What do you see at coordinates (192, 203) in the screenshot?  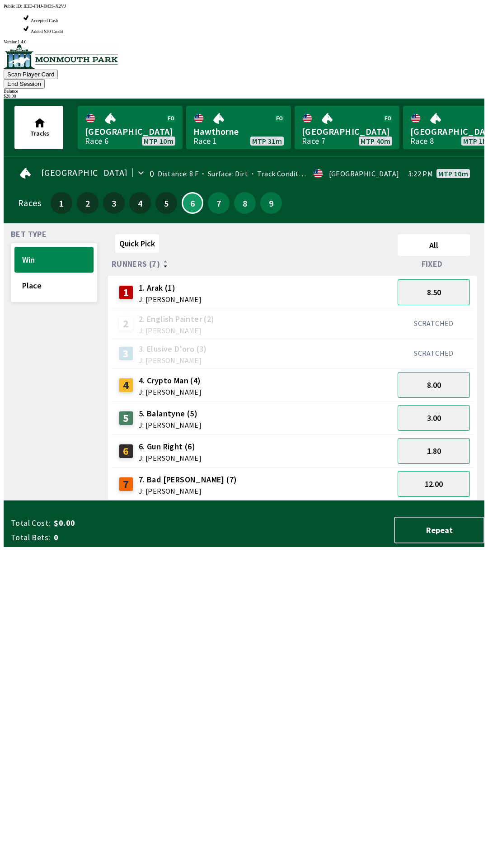 I see `button: 6` at bounding box center [192, 203].